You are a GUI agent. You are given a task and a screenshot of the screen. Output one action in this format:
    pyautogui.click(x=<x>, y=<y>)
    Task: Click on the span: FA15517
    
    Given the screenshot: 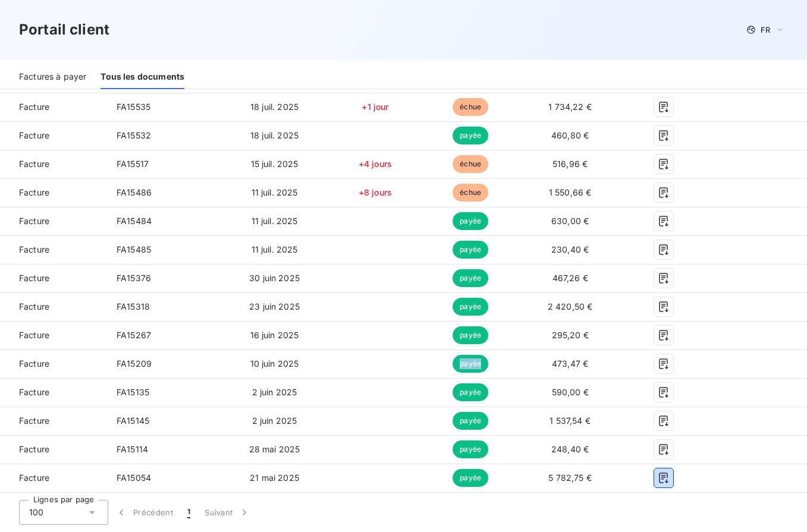 What is the action you would take?
    pyautogui.click(x=133, y=164)
    